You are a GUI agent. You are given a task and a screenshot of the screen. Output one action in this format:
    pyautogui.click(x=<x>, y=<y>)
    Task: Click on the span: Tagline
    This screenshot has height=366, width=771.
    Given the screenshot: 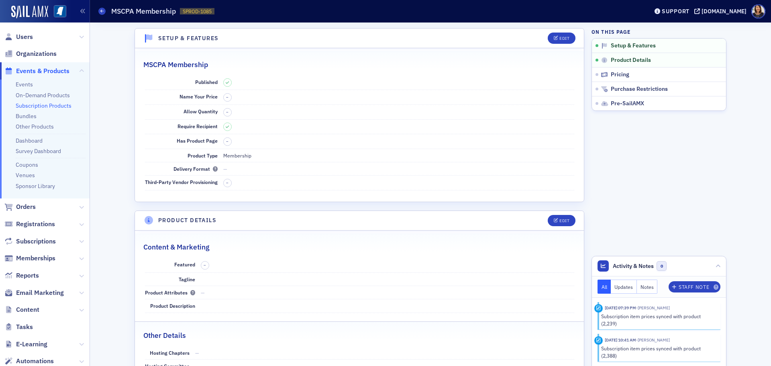 What is the action you would take?
    pyautogui.click(x=187, y=279)
    